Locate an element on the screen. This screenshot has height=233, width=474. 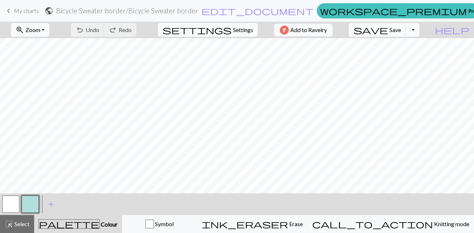
button: Save is located at coordinates (377, 30).